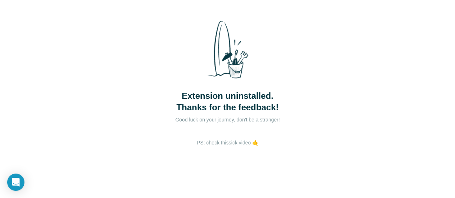 This screenshot has width=455, height=198. Describe the element at coordinates (228, 120) in the screenshot. I see `p: Good luck on your journey, don't be a stranger!` at that location.